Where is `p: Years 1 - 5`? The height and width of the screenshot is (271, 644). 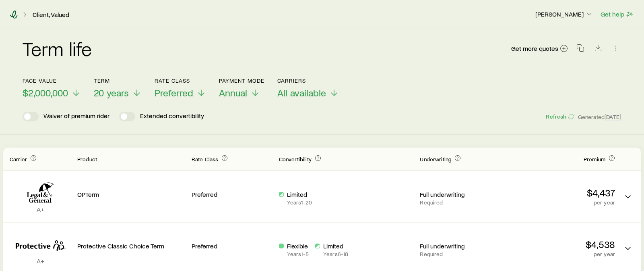 p: Years 1 - 5 is located at coordinates (298, 254).